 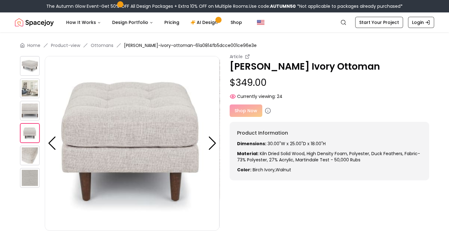 What do you see at coordinates (379, 22) in the screenshot?
I see `a: Start Your Project` at bounding box center [379, 22].